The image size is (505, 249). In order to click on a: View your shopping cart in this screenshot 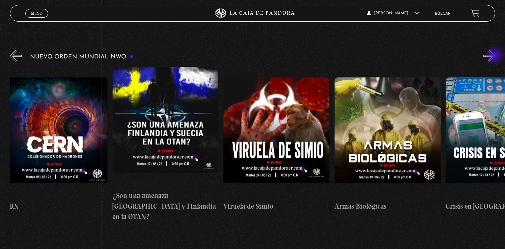, I will do `click(475, 13)`.